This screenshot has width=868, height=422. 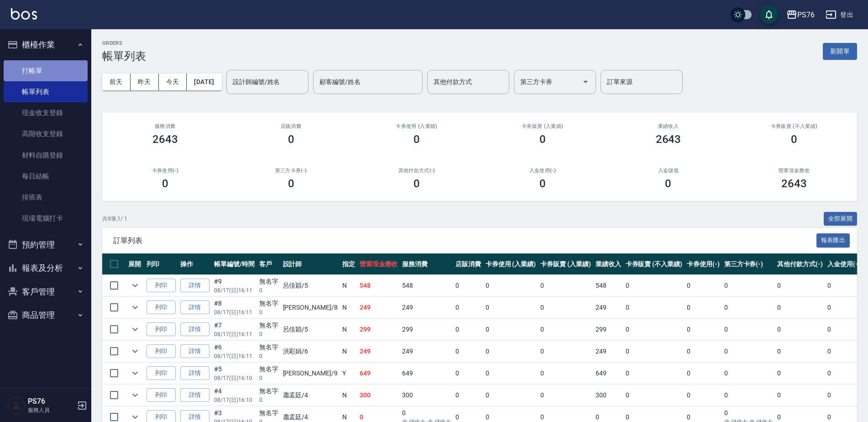 I want to click on th: 業績收入, so click(x=608, y=264).